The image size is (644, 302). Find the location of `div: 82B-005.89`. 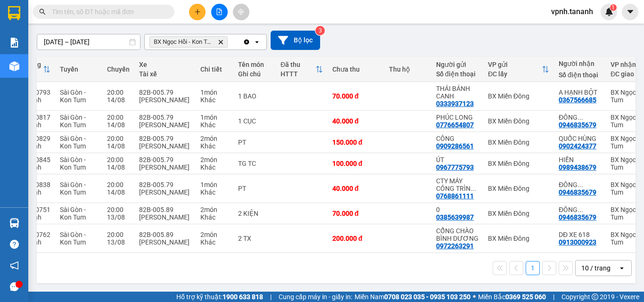

div: 82B-005.89 is located at coordinates (165, 210).